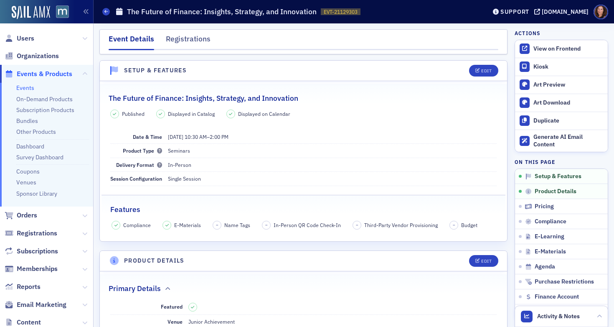  Describe the element at coordinates (40, 157) in the screenshot. I see `a: Survey Dashboard` at that location.